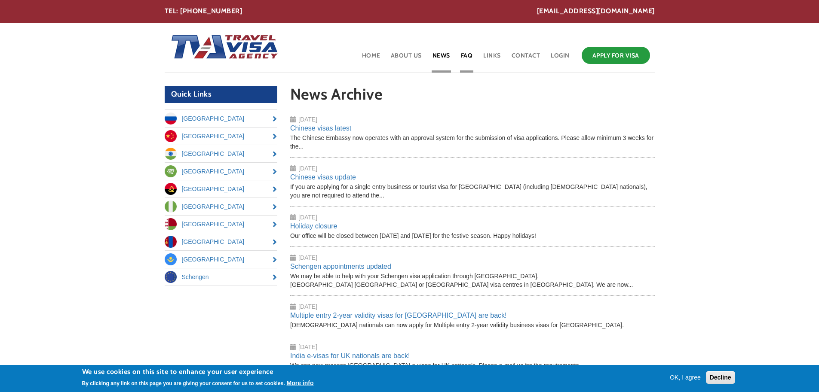 This screenshot has width=819, height=392. Describe the element at coordinates (467, 58) in the screenshot. I see `a: FAQ` at that location.